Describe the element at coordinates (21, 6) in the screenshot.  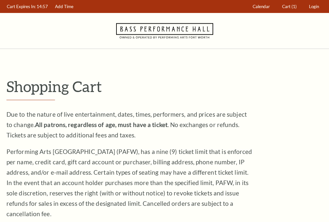
I see `span: Cart Expires In:` at that location.